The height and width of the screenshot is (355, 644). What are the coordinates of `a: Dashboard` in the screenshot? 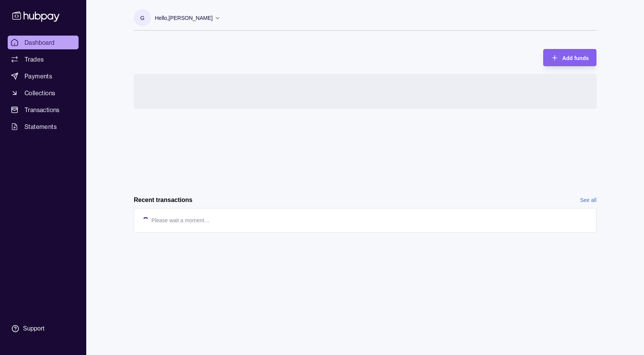 It's located at (43, 42).